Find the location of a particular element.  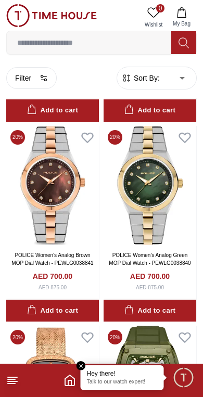

a: Home is located at coordinates (70, 380).